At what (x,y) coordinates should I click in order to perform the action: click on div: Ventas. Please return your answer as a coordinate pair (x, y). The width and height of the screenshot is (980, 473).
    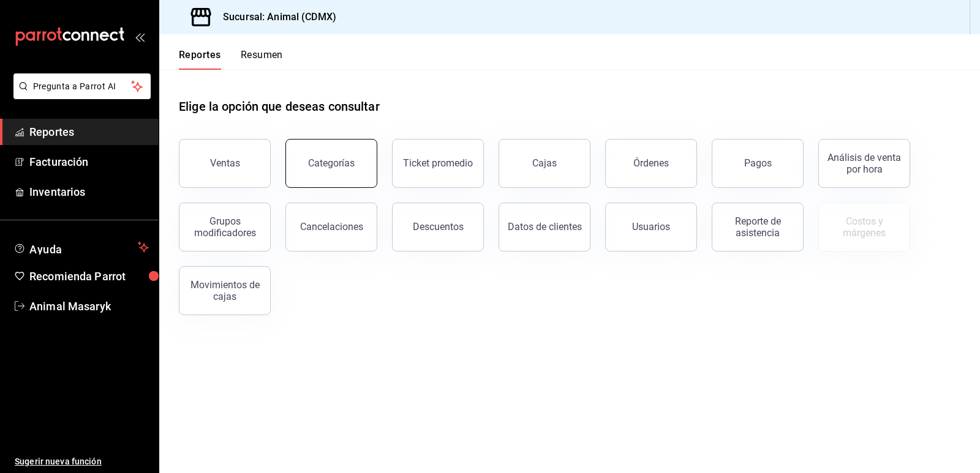
    Looking at the image, I should click on (225, 163).